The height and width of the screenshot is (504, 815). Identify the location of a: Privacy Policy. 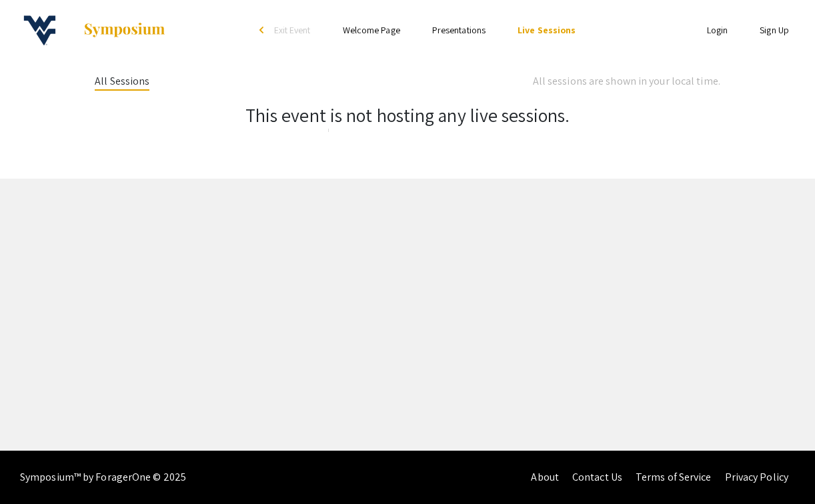
(756, 477).